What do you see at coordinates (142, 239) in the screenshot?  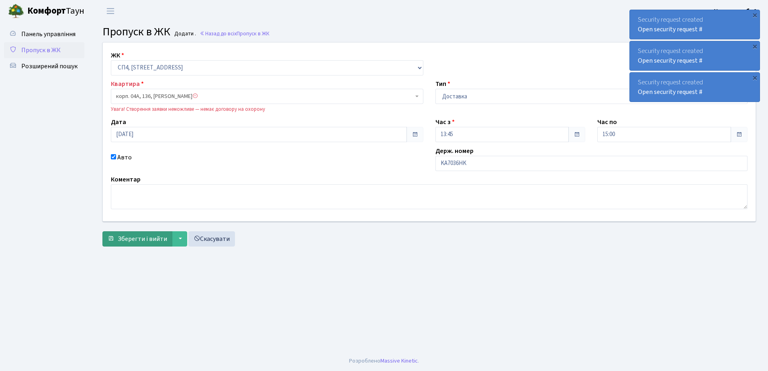 I see `span: Зберегти і вийти` at bounding box center [142, 239].